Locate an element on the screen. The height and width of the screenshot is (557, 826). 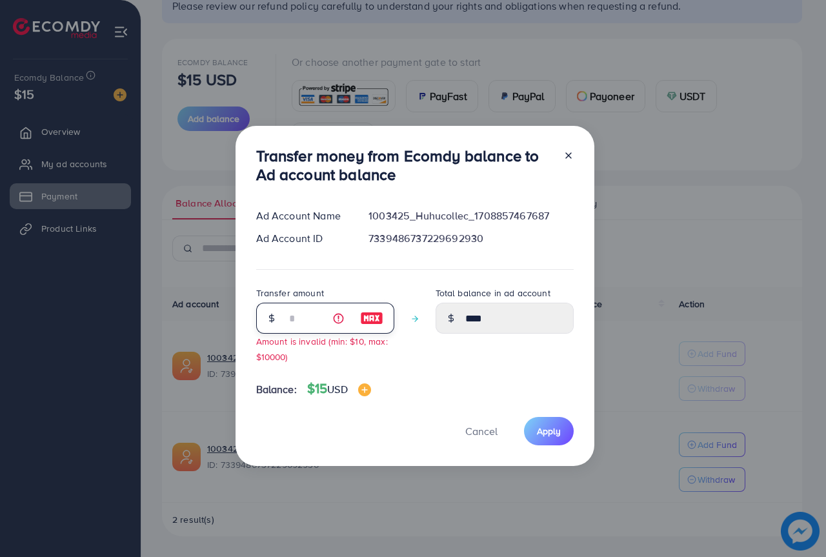
span: Apply is located at coordinates (548, 431).